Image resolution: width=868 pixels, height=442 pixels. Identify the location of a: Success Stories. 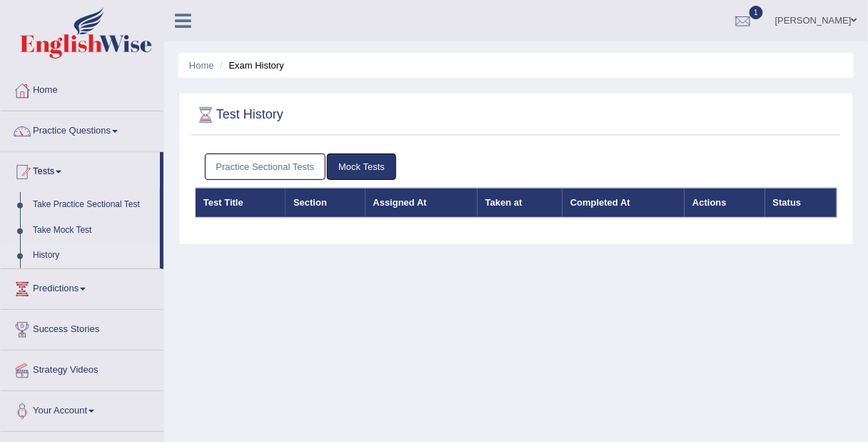
(82, 328).